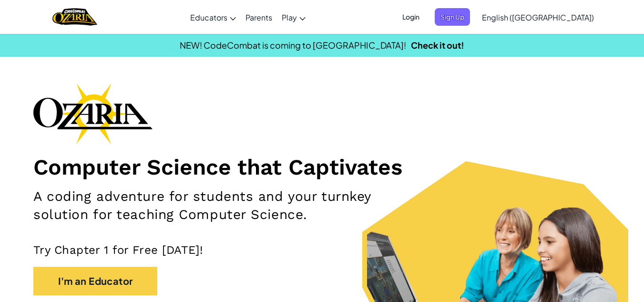 The height and width of the screenshot is (302, 644). I want to click on a: Educators, so click(213, 17).